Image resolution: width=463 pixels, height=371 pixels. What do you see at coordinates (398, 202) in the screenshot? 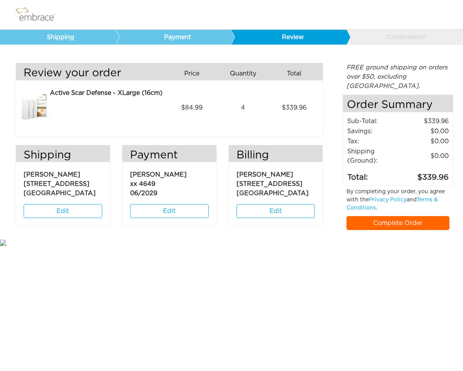
I see `div: By completing your order, you agree with the and .` at bounding box center [398, 202].